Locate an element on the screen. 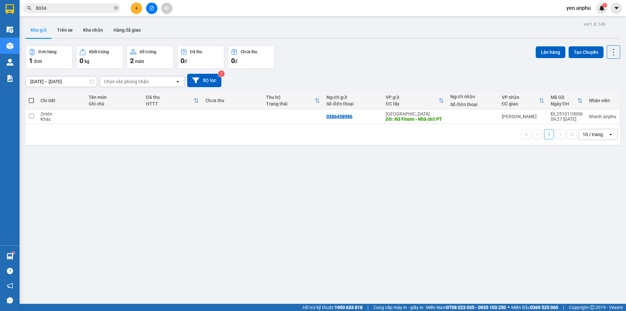 This screenshot has width=626, height=311. span: Miền Bắc is located at coordinates (534, 307).